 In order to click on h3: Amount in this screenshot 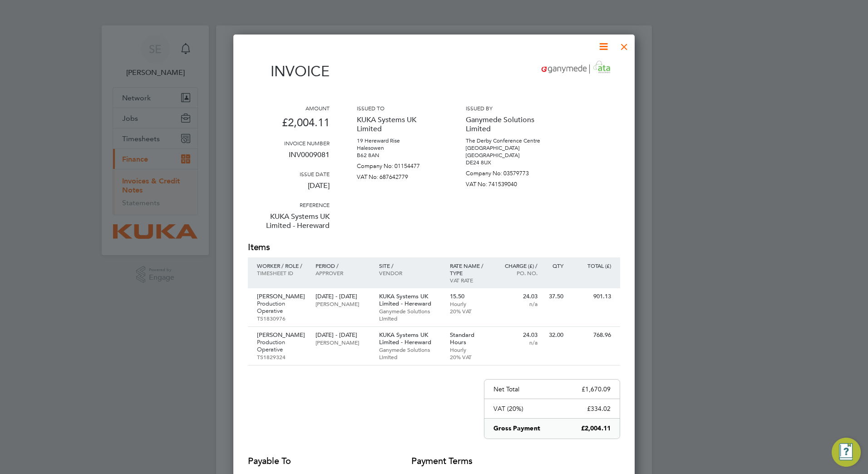, I will do `click(289, 108)`.